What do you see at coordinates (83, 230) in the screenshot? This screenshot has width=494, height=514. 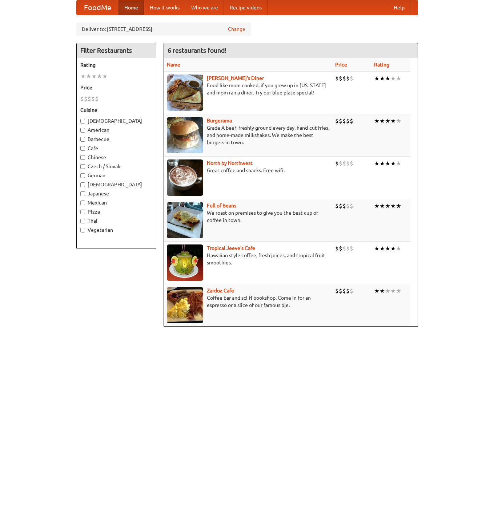 I see `input: Vegetarian` at bounding box center [83, 230].